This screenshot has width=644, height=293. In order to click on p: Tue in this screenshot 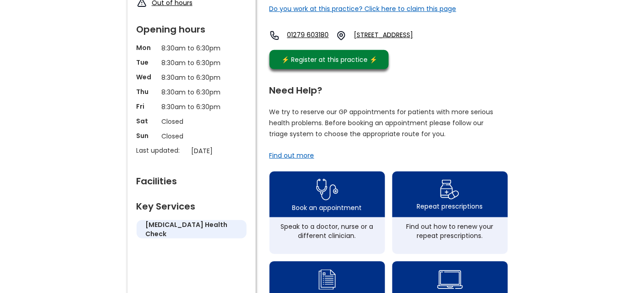, I will do `click(147, 63)`.